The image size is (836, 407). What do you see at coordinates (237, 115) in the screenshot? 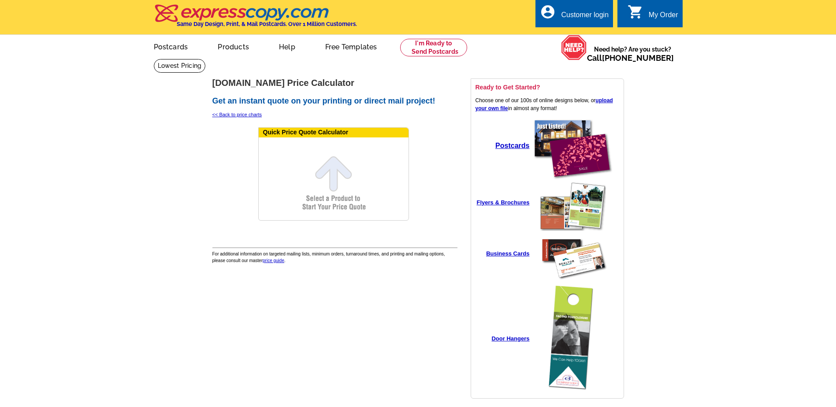
I see `a: << Back to price charts` at bounding box center [237, 115].